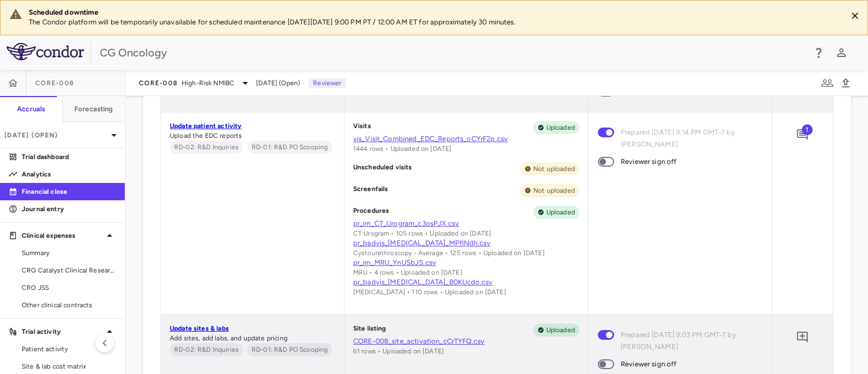 Image resolution: width=868 pixels, height=374 pixels. I want to click on p: Analytics, so click(69, 174).